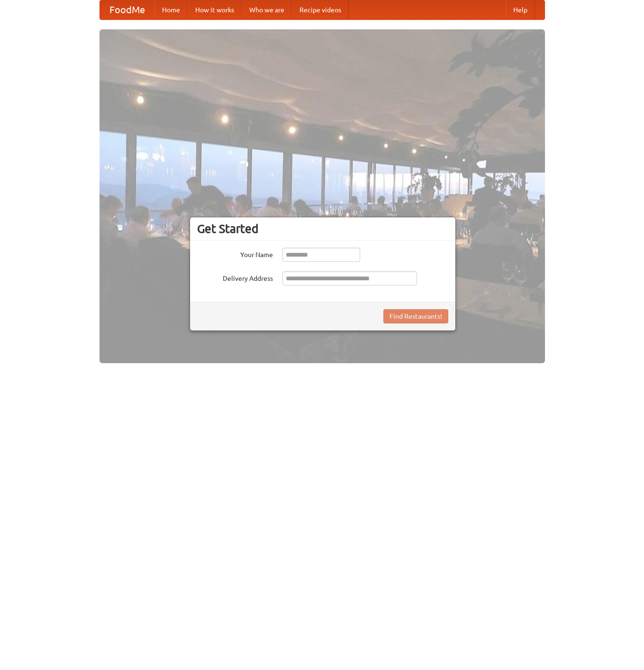 This screenshot has width=644, height=670. What do you see at coordinates (235, 254) in the screenshot?
I see `label: Your Name` at bounding box center [235, 254].